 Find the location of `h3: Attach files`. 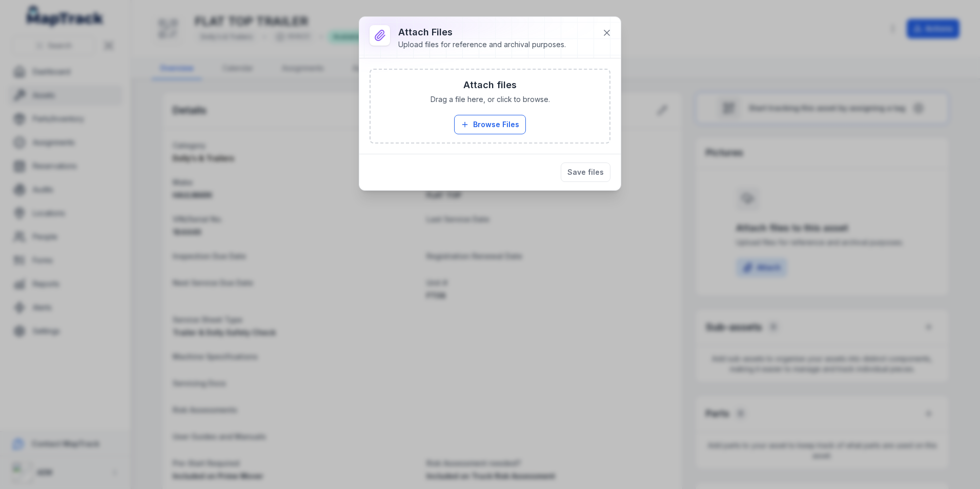

h3: Attach files is located at coordinates (490, 85).